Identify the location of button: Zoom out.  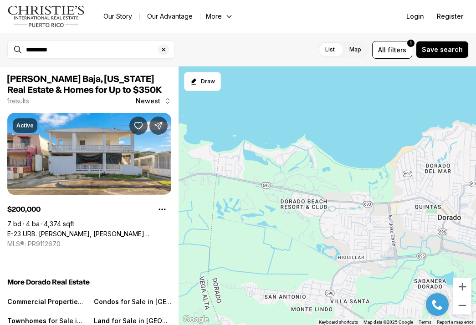
(462, 306).